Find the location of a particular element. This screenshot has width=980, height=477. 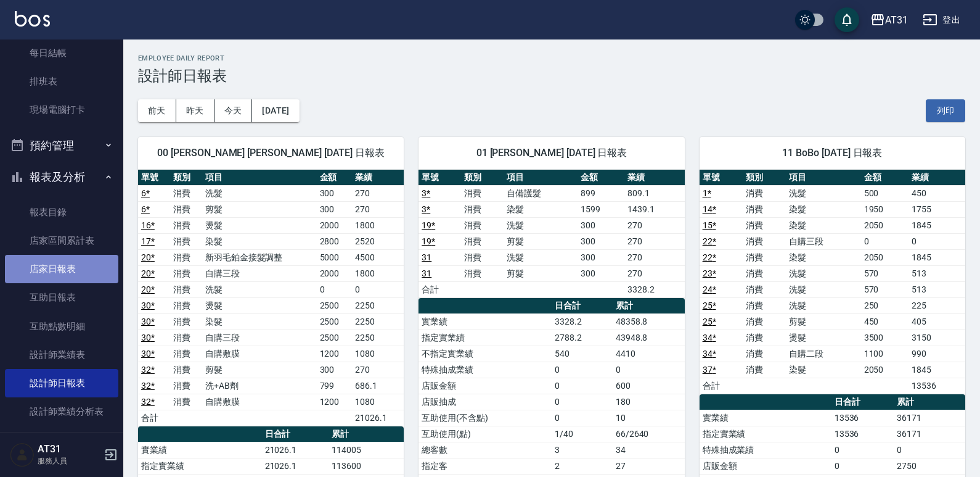

td: 2500 is located at coordinates (334, 322).